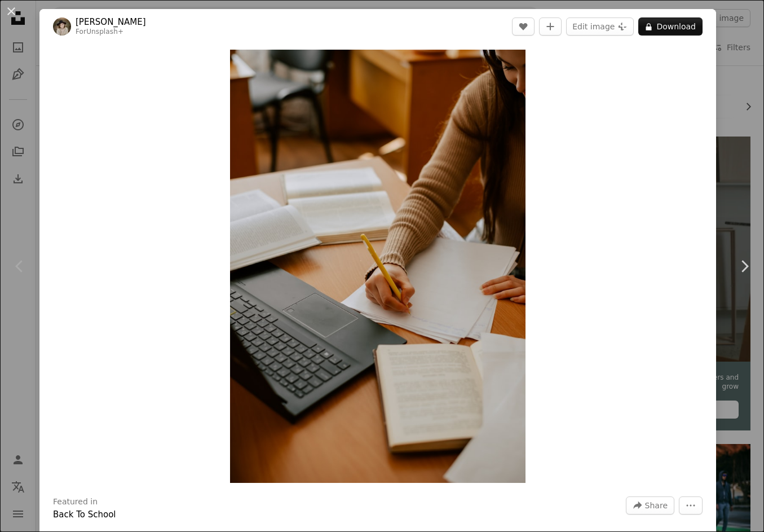  I want to click on button: Zoom in on this image, so click(377, 266).